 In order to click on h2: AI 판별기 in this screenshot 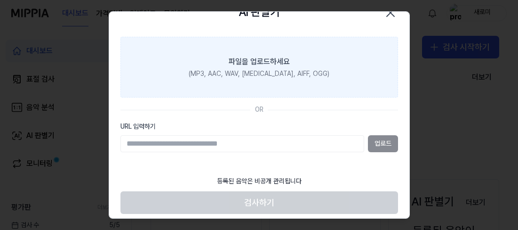, I will do `click(259, 12)`.